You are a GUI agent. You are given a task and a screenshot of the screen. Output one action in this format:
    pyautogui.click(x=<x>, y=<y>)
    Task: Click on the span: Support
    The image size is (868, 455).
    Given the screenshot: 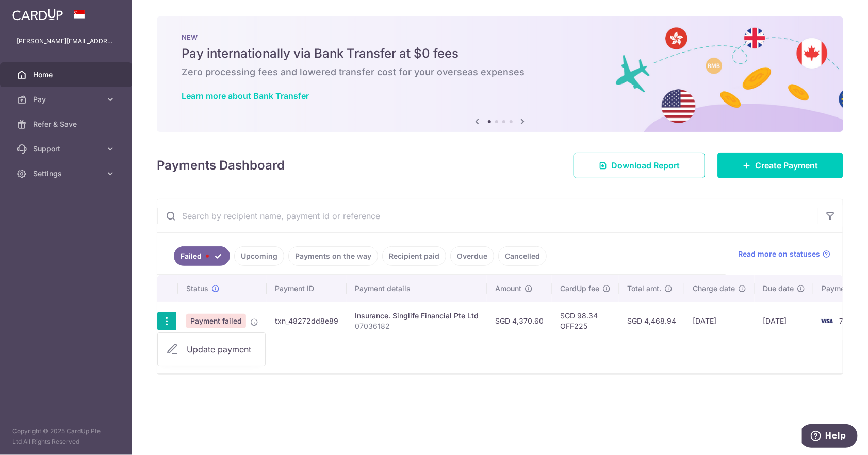 What is the action you would take?
    pyautogui.click(x=67, y=149)
    